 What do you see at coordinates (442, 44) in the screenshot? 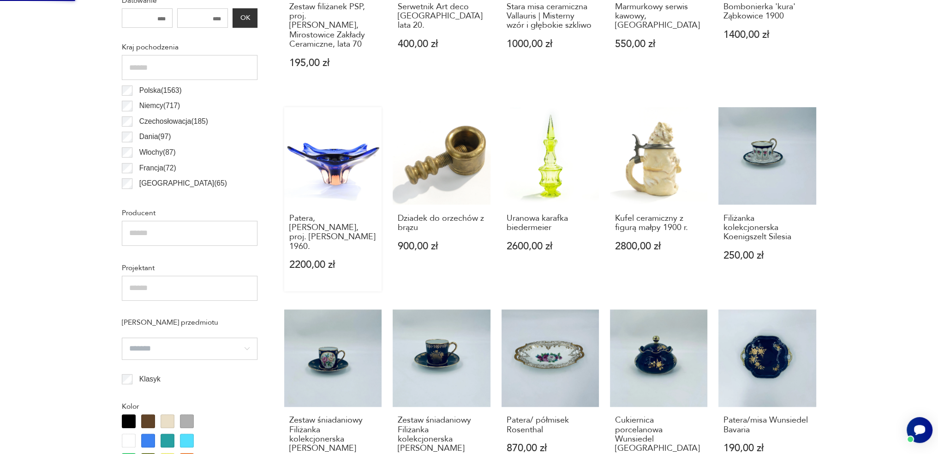
I see `p: 400,00 zł` at bounding box center [442, 44].